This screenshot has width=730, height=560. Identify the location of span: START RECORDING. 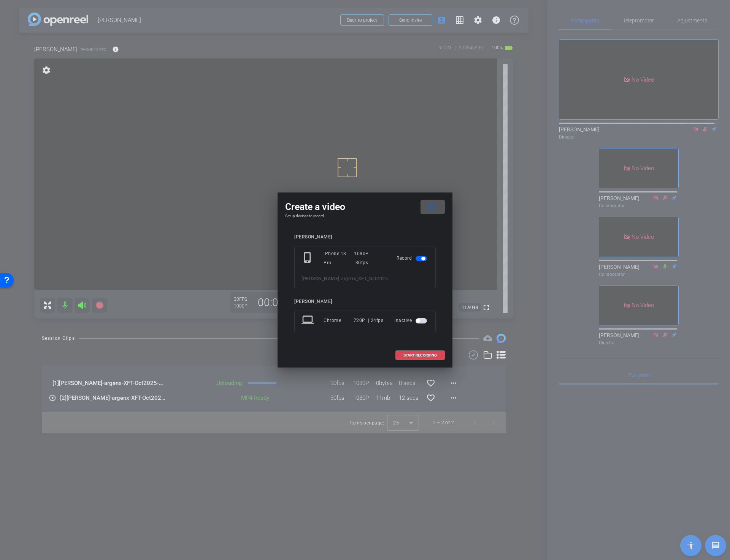
(420, 355).